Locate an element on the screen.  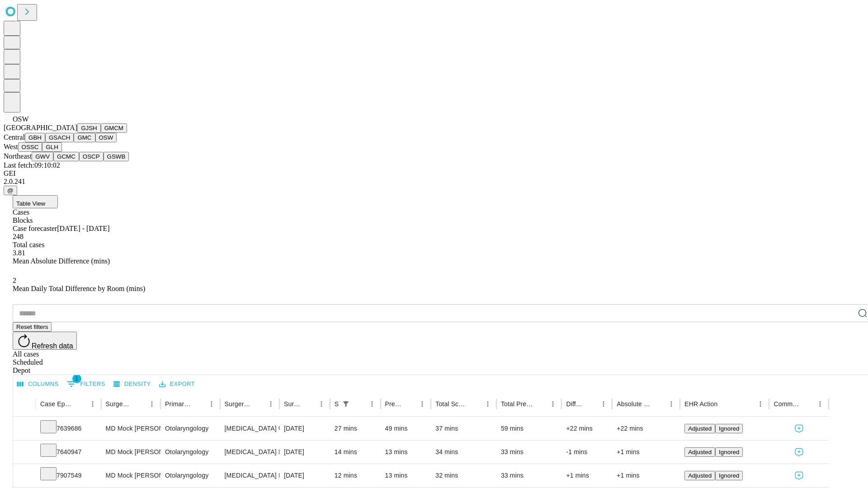
span: Mean Daily Total Difference by Room (mins) is located at coordinates (79, 288).